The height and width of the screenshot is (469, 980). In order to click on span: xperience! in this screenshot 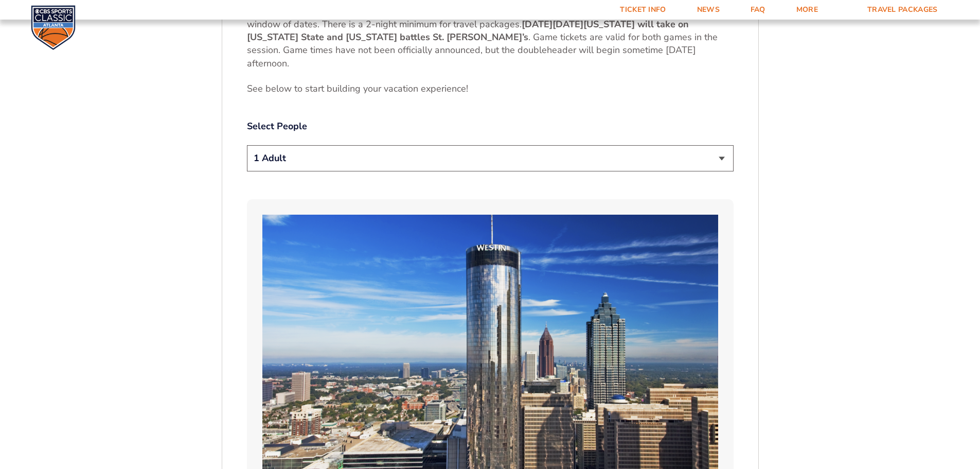, I will do `click(447, 89)`.